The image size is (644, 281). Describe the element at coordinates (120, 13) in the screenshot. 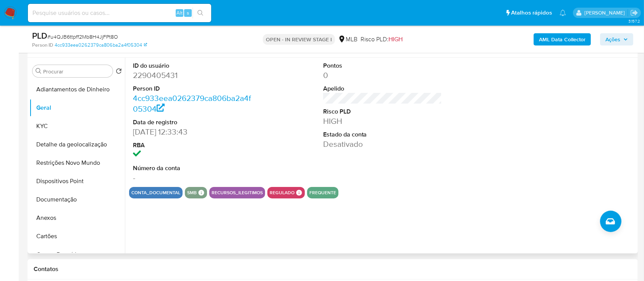

I see `input: Pesquise usuários ou casos...` at that location.